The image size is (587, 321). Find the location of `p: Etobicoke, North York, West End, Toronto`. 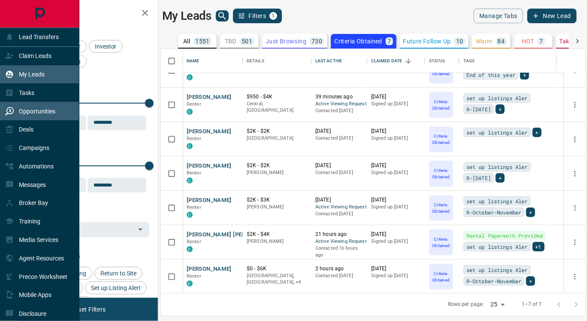

p: Etobicoke, North York, West End, Toronto is located at coordinates (277, 279).